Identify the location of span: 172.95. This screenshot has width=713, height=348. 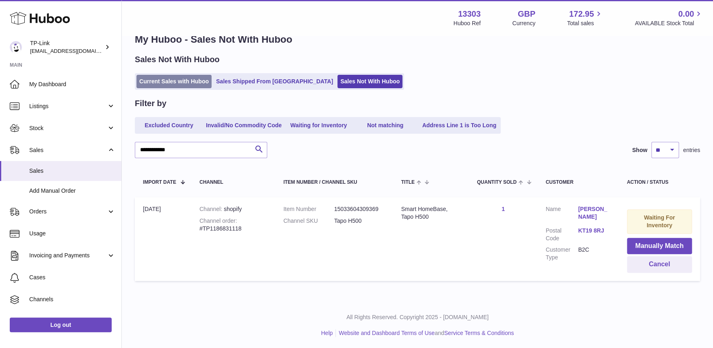
(581, 14).